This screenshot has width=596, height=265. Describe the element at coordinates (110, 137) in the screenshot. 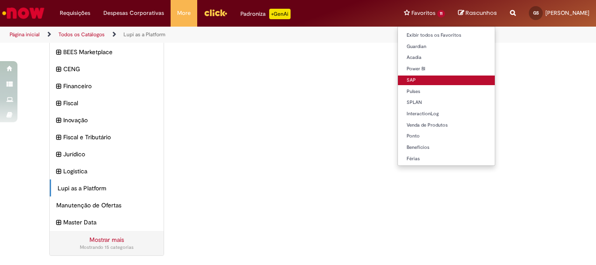

I see `span: Fiscal e Tributário` at that location.